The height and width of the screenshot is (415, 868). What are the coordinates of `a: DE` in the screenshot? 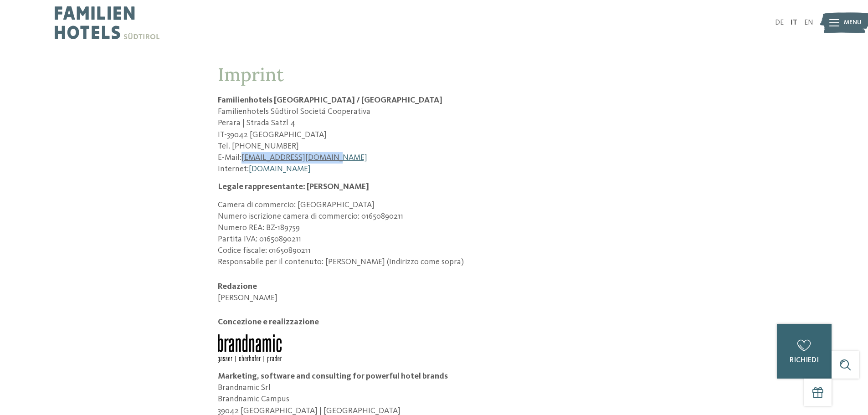 It's located at (779, 22).